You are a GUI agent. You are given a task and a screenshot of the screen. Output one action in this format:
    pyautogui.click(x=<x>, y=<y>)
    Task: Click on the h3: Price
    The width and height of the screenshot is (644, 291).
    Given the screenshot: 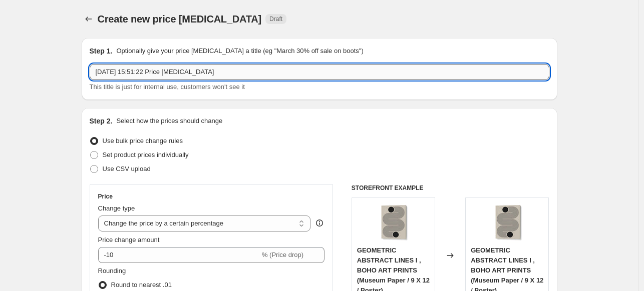 What is the action you would take?
    pyautogui.click(x=105, y=197)
    